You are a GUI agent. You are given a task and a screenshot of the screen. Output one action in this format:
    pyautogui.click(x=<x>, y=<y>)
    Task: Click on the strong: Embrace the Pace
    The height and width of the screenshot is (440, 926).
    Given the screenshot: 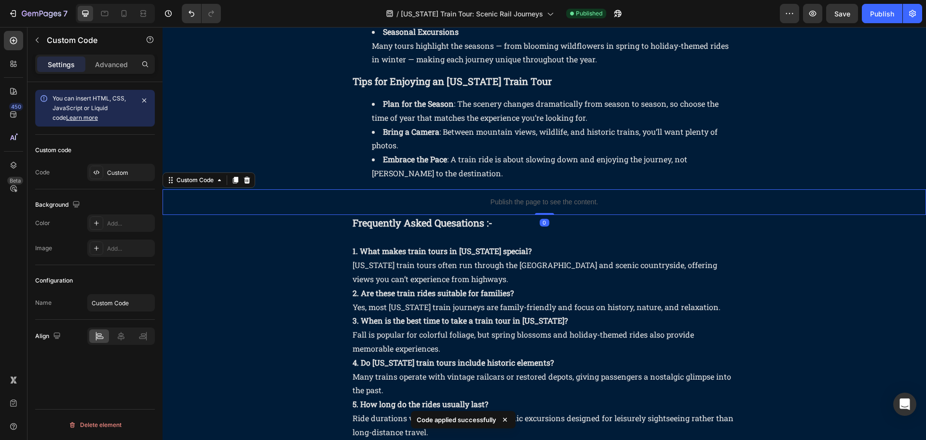 What is the action you would take?
    pyautogui.click(x=252, y=132)
    